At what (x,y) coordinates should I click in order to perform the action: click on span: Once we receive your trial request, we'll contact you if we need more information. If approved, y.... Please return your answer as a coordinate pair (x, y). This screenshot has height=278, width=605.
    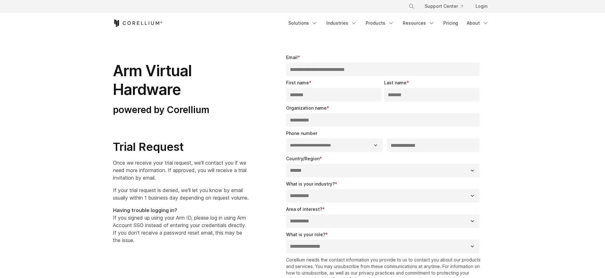
    Looking at the image, I should click on (180, 170).